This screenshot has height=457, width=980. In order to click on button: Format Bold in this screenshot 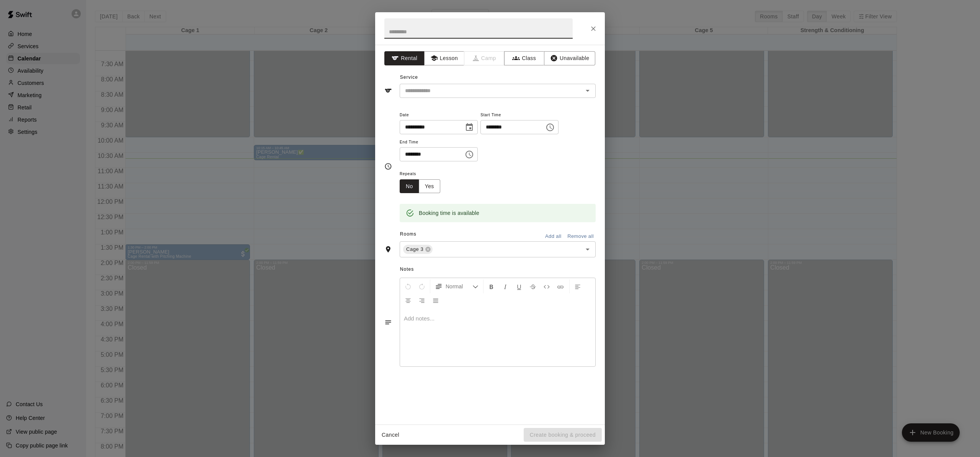, I will do `click(491, 287)`.